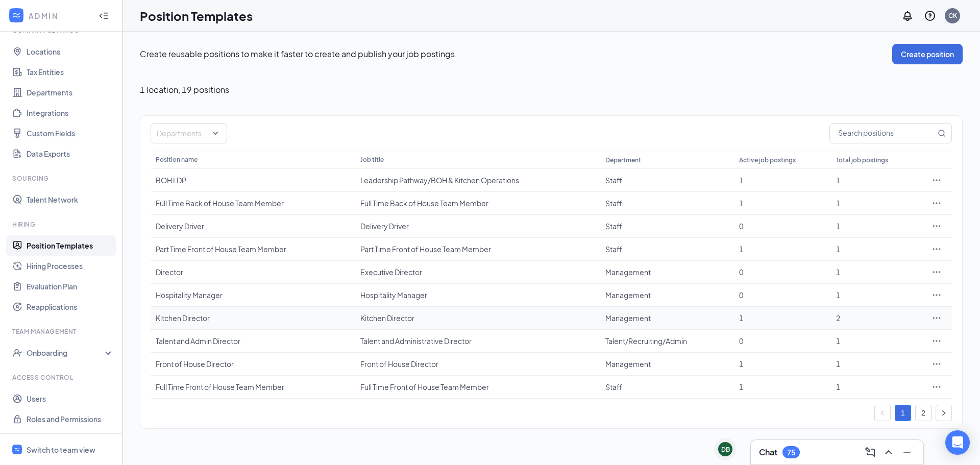  I want to click on th: Total job postings, so click(876, 159).